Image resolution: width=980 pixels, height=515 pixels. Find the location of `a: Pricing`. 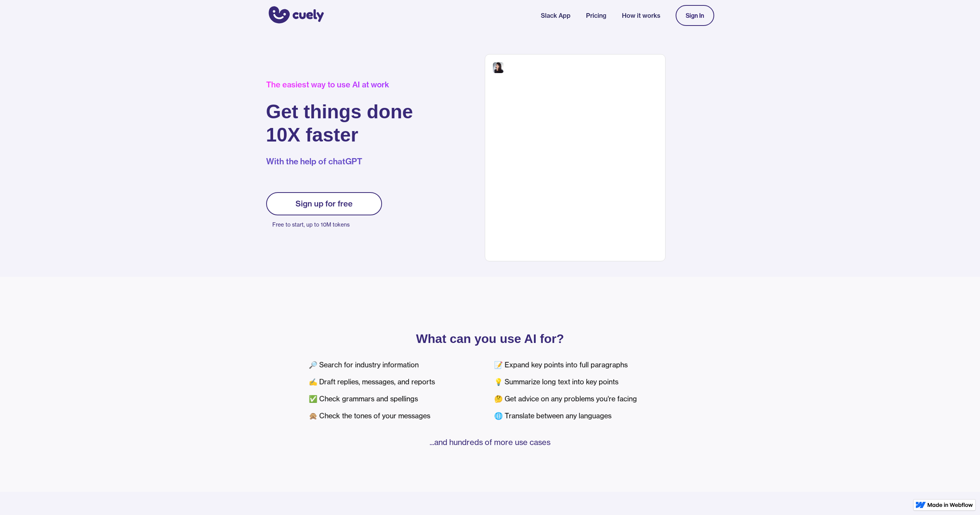

a: Pricing is located at coordinates (596, 15).